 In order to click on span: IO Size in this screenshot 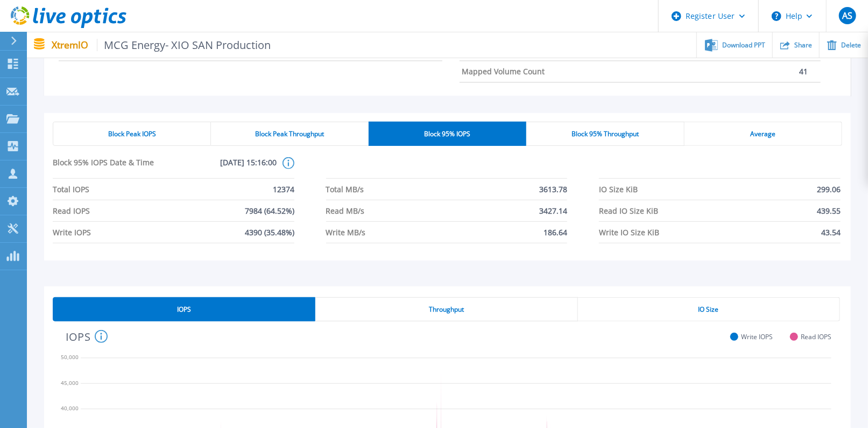, I will do `click(709, 310)`.